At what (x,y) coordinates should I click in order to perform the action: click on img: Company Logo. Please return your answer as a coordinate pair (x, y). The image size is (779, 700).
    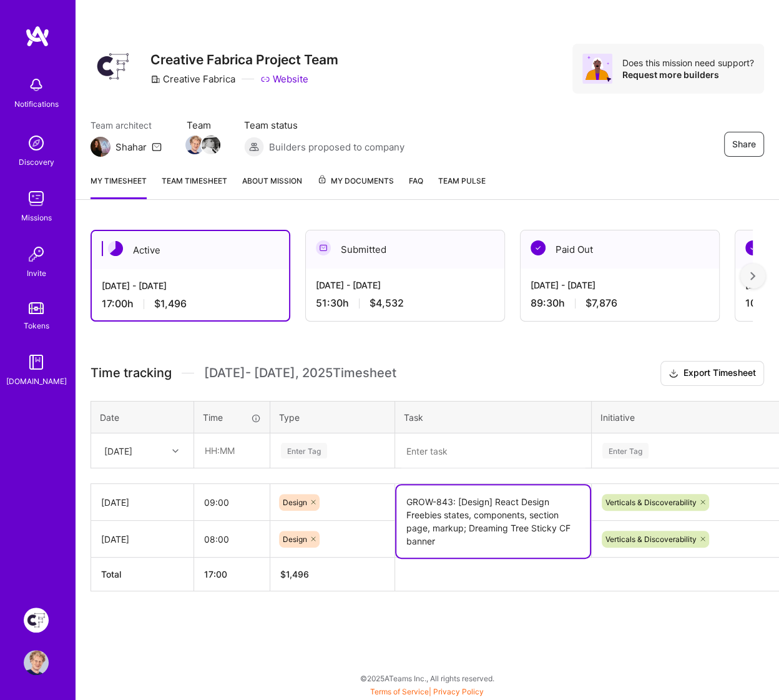
    Looking at the image, I should click on (113, 66).